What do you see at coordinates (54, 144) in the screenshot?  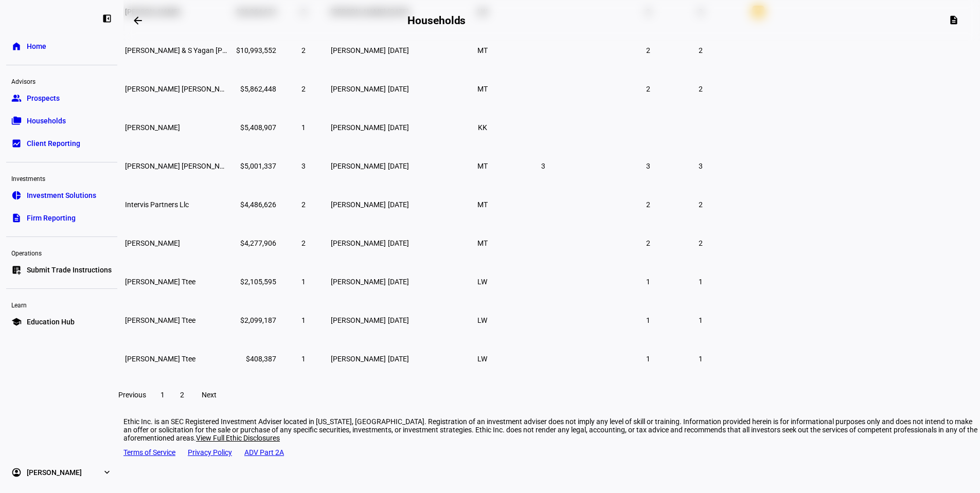 I see `span: Client Reporting` at bounding box center [54, 144].